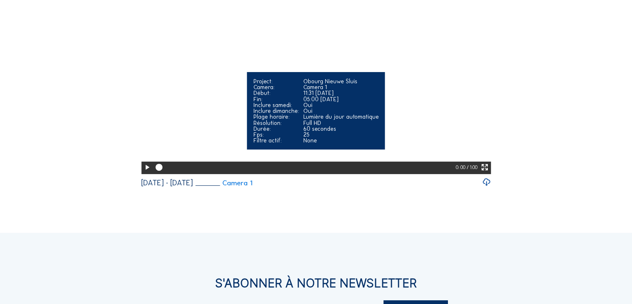  I want to click on div: Durée:, so click(276, 128).